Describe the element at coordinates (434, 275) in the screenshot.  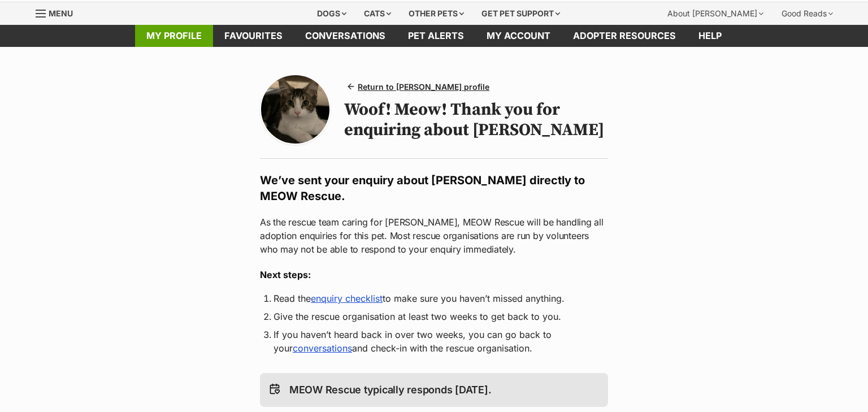
I see `h3: Next steps:` at that location.